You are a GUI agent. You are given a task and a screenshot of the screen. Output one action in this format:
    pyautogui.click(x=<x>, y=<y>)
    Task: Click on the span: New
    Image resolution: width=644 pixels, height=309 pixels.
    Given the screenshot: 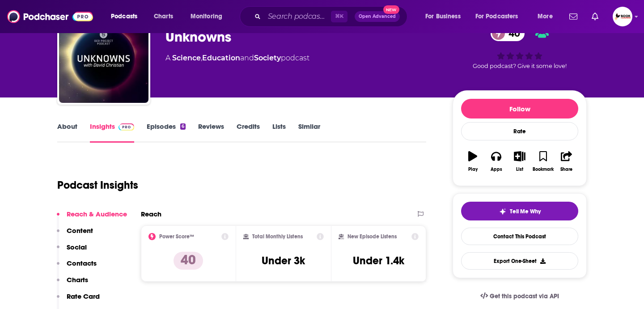 What is the action you would take?
    pyautogui.click(x=392, y=9)
    